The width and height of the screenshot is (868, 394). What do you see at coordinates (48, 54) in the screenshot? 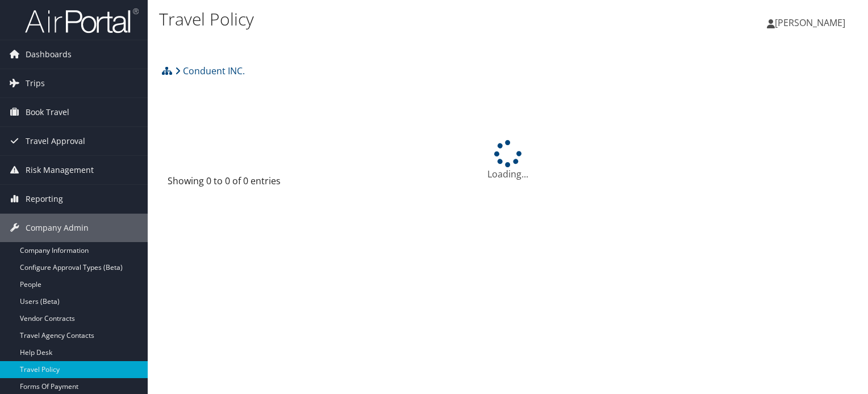
I see `span: Dashboards` at bounding box center [48, 54].